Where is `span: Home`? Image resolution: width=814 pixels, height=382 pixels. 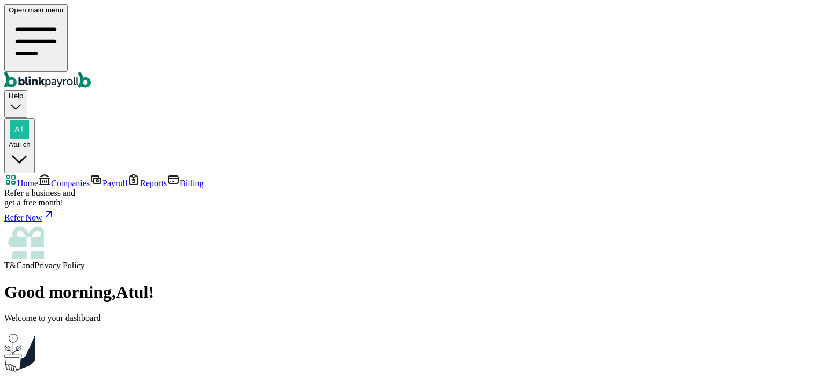
span: Home is located at coordinates (27, 183).